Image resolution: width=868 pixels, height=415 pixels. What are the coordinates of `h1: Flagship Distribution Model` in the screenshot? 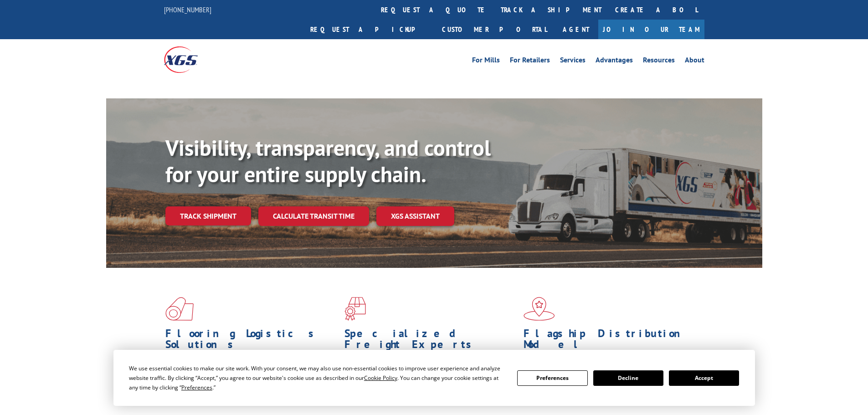 It's located at (609, 341).